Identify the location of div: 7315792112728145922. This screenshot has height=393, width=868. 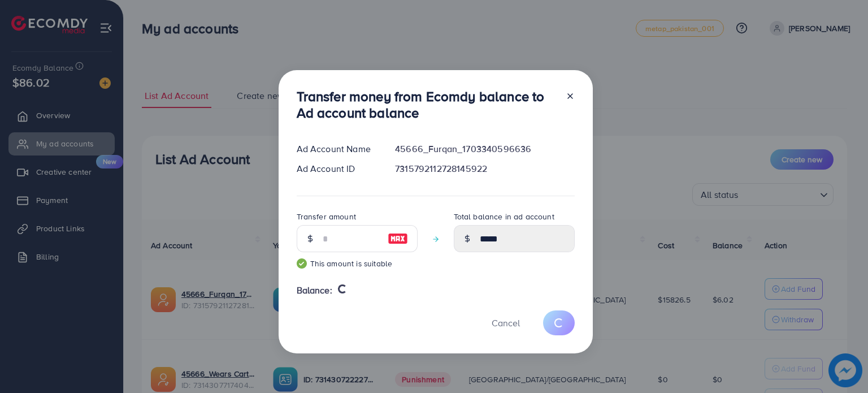
(484, 169).